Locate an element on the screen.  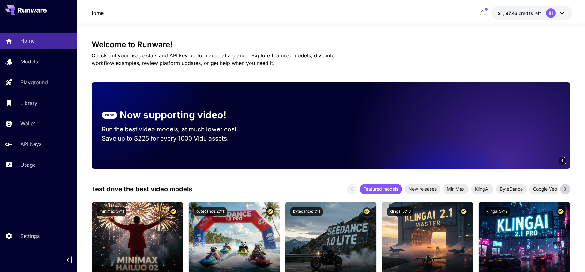
button: Collapse sidebar is located at coordinates (68, 260).